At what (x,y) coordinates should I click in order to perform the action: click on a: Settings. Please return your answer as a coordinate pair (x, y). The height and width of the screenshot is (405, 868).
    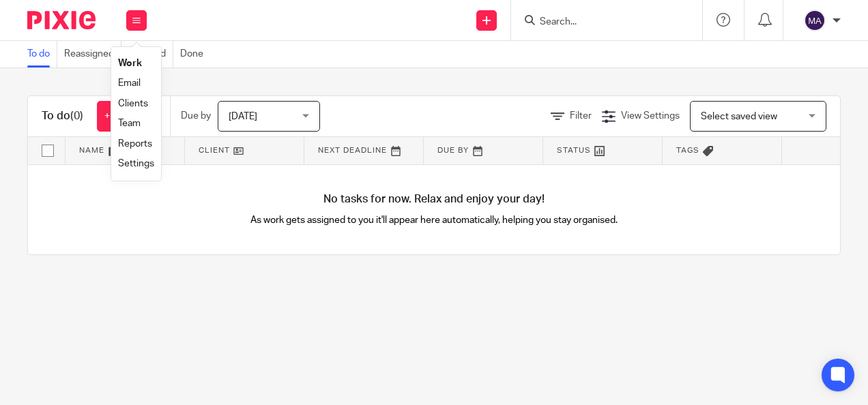
    Looking at the image, I should click on (136, 164).